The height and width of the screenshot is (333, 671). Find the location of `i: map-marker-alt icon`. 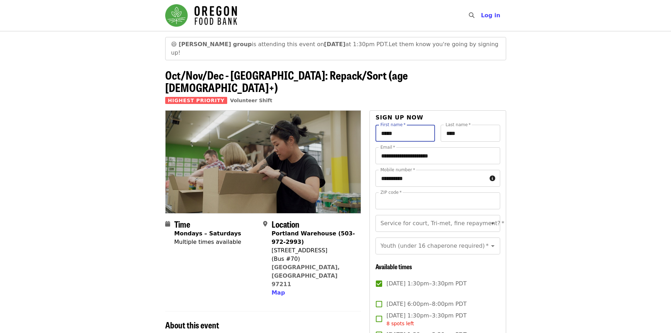

i: map-marker-alt icon is located at coordinates (265, 224).